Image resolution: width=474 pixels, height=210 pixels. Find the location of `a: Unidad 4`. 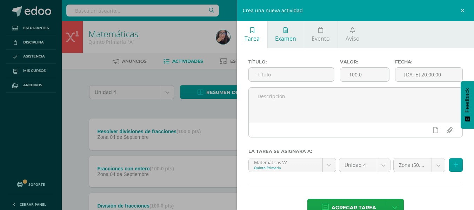

a: Unidad 4 is located at coordinates (364, 165).